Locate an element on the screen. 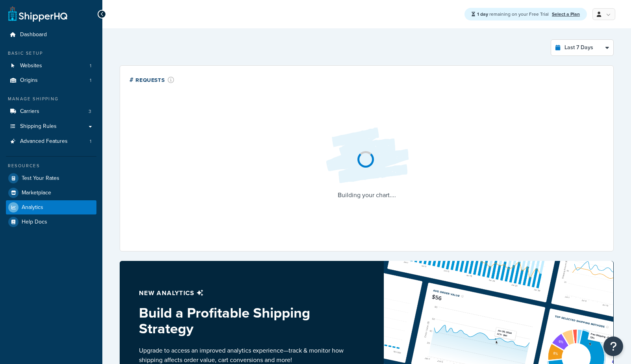 The height and width of the screenshot is (364, 631). span: Analytics is located at coordinates (32, 207).